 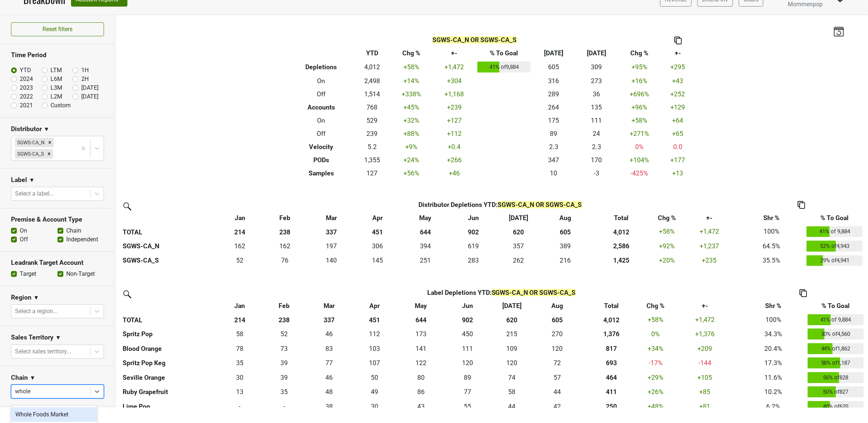 I want to click on h3: Region, so click(x=21, y=298).